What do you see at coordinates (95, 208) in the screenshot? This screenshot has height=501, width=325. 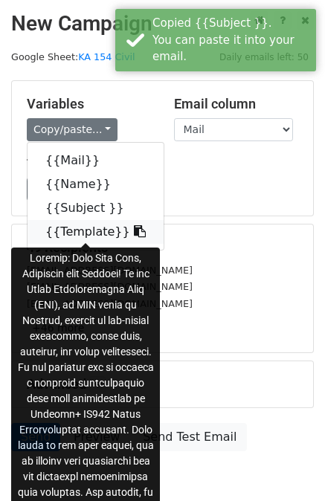 I see `a: {{Subject }}` at bounding box center [95, 208].